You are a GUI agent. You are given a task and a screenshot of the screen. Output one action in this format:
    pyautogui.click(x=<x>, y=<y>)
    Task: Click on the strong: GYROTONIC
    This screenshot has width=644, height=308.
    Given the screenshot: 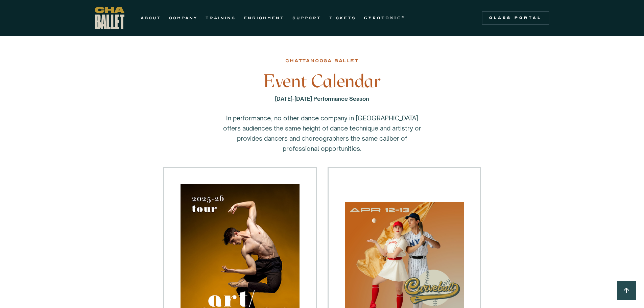 What is the action you would take?
    pyautogui.click(x=382, y=18)
    